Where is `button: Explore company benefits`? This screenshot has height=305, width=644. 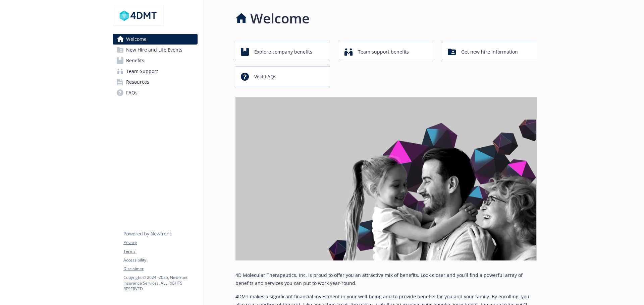
button: Explore company benefits is located at coordinates (282, 51).